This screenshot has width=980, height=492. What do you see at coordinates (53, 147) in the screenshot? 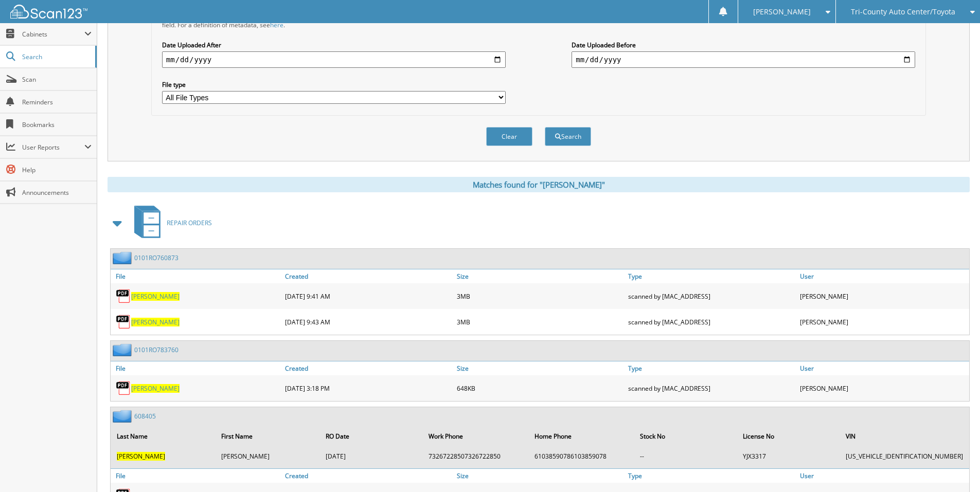
I see `span: User Reports` at bounding box center [53, 147].